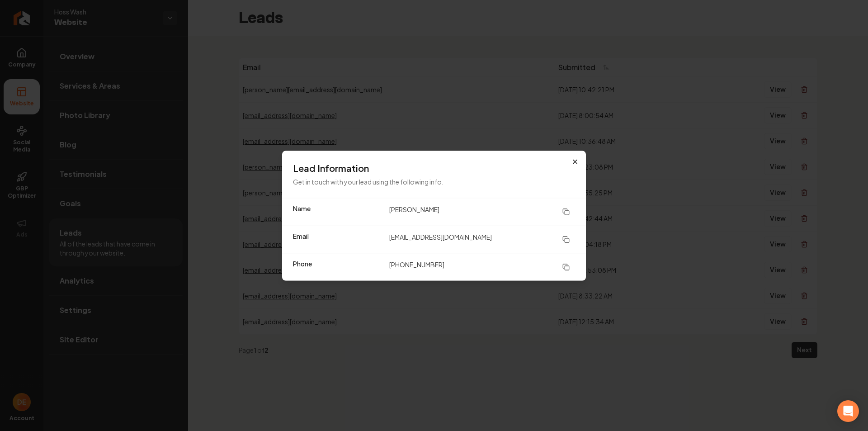 Image resolution: width=868 pixels, height=431 pixels. I want to click on dt: Phone, so click(337, 267).